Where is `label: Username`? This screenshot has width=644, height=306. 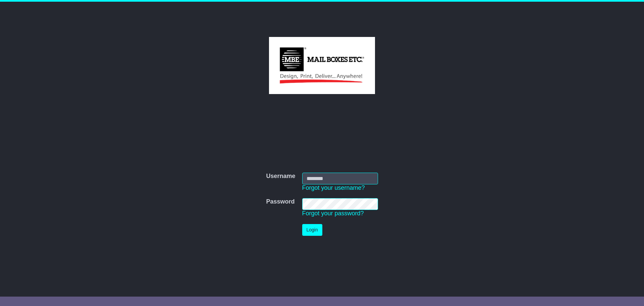 label: Username is located at coordinates (280, 176).